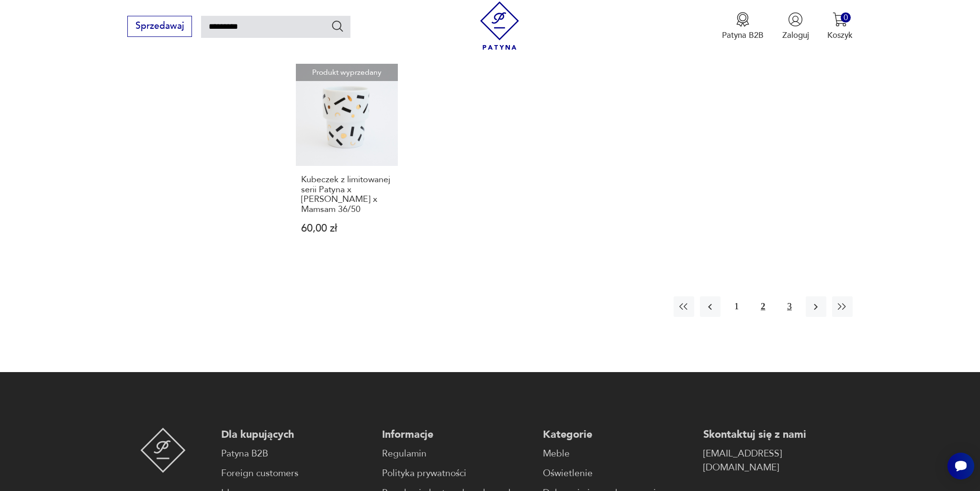 Image resolution: width=980 pixels, height=491 pixels. What do you see at coordinates (743, 35) in the screenshot?
I see `p: Patyna B2B` at bounding box center [743, 35].